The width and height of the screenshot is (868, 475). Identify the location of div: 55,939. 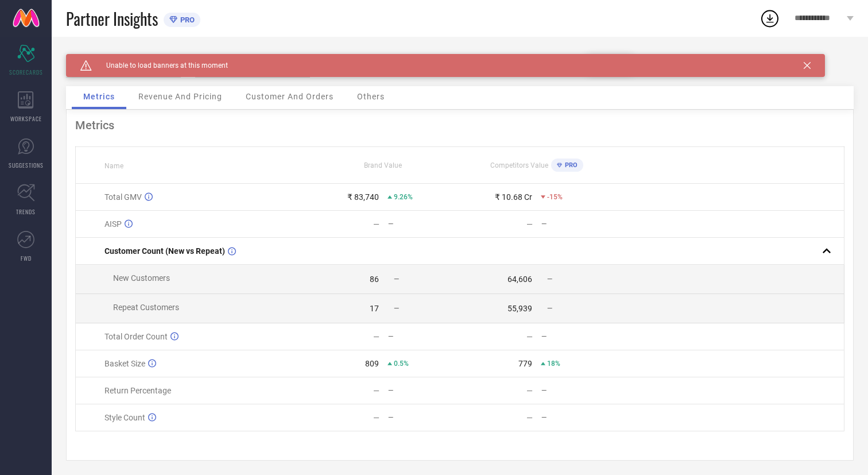
(519, 309).